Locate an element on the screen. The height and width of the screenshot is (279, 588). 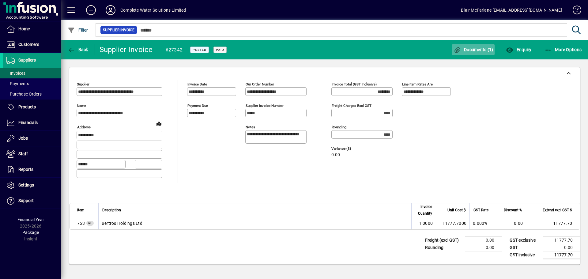
td: 11777.7000 is located at coordinates (453, 223).